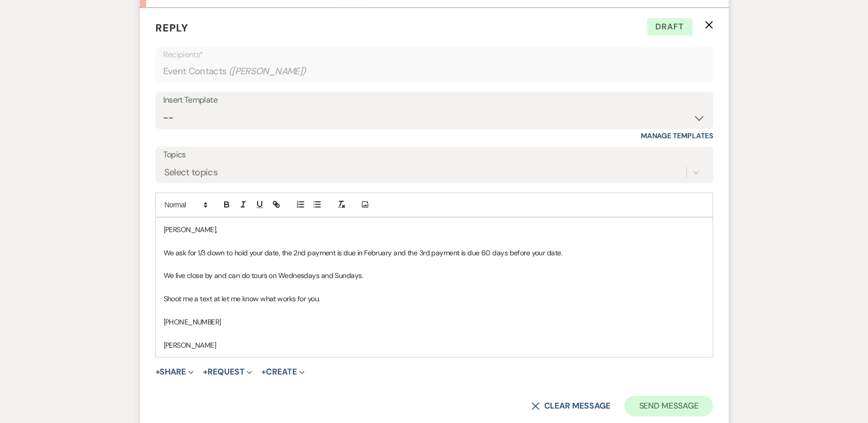 This screenshot has width=868, height=423. I want to click on span: Reply, so click(172, 28).